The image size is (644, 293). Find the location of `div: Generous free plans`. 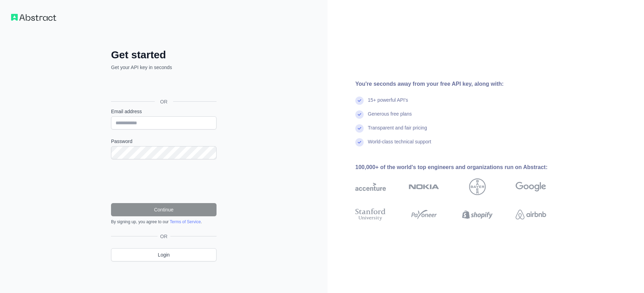

div: Generous free plans is located at coordinates (390, 118).